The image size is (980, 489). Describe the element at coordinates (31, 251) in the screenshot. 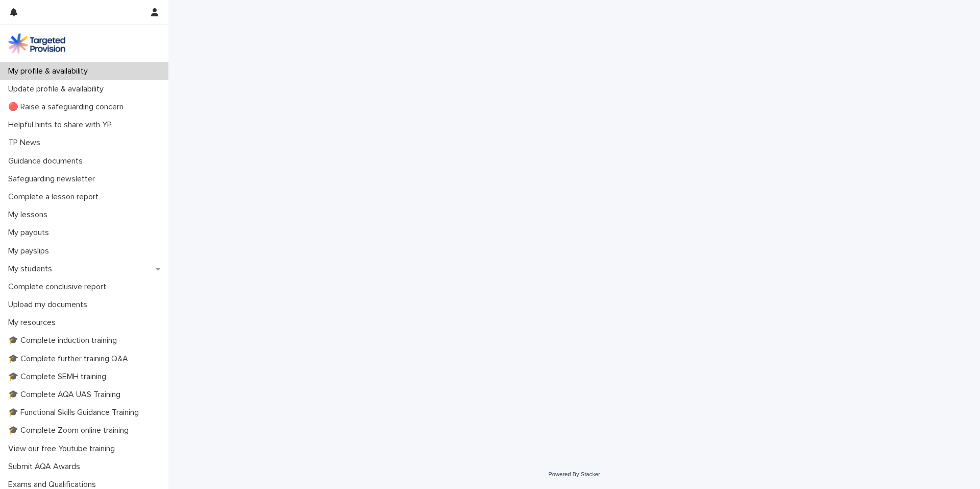

I see `p: My payslips` at that location.